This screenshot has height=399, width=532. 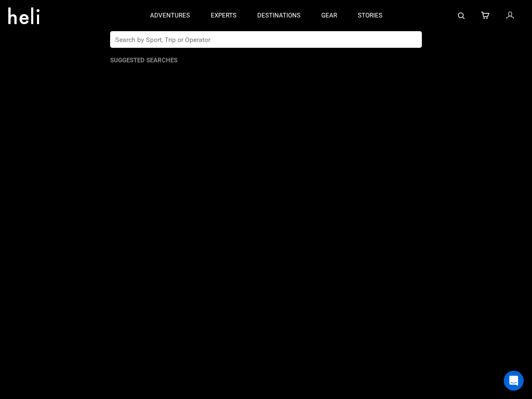 I want to click on p: experts, so click(x=223, y=15).